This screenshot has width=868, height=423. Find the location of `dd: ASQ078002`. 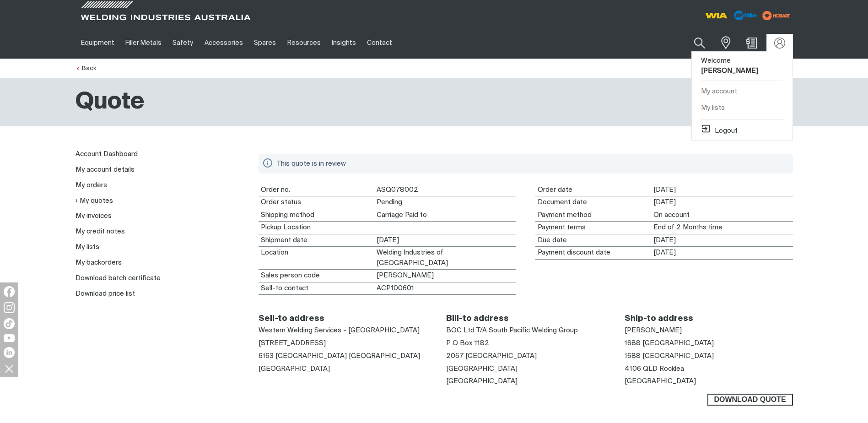

dd: ASQ078002 is located at coordinates (445, 190).